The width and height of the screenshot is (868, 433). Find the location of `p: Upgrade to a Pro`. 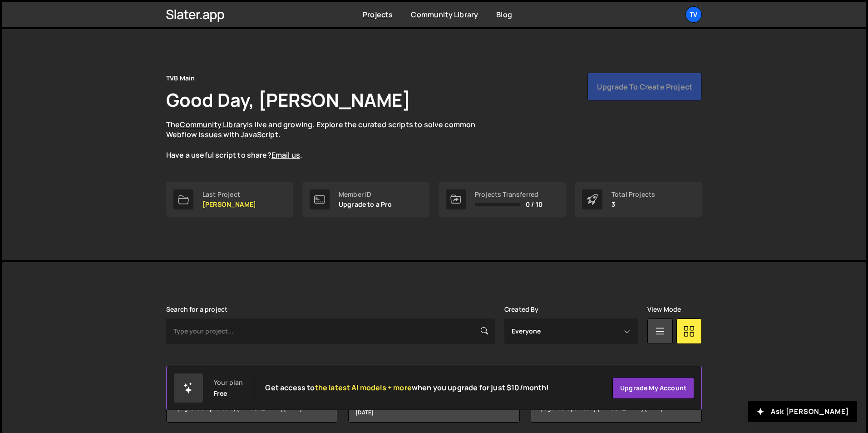

p: Upgrade to a Pro is located at coordinates (365, 204).